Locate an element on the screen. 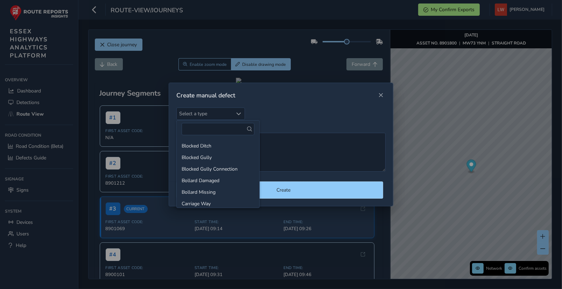 Image resolution: width=562 pixels, height=289 pixels. div: Select a type is located at coordinates (239, 113).